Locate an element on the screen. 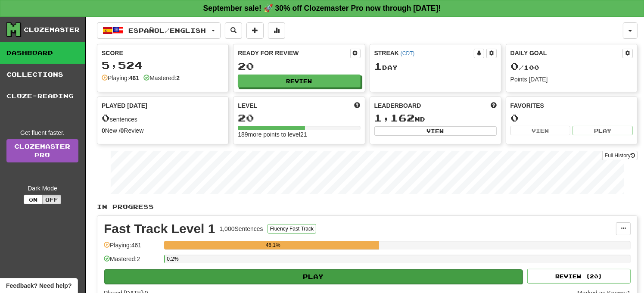  span: Español / English is located at coordinates (167, 30).